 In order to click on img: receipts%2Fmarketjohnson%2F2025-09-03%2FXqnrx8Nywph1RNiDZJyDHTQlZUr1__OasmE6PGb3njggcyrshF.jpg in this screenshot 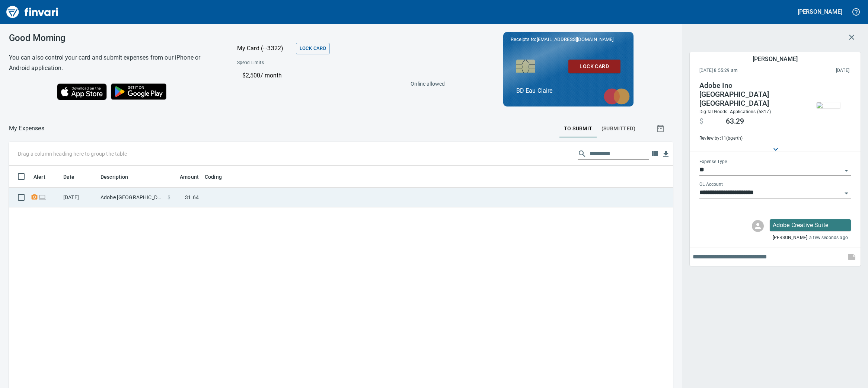, I will do `click(829, 105)`.